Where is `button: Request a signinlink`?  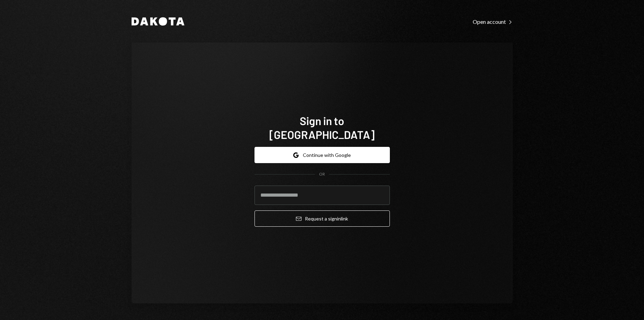 button: Request a signinlink is located at coordinates (322, 218).